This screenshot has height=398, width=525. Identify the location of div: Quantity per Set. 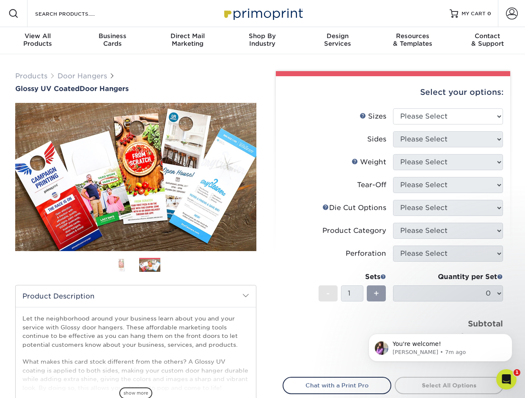
(448, 277).